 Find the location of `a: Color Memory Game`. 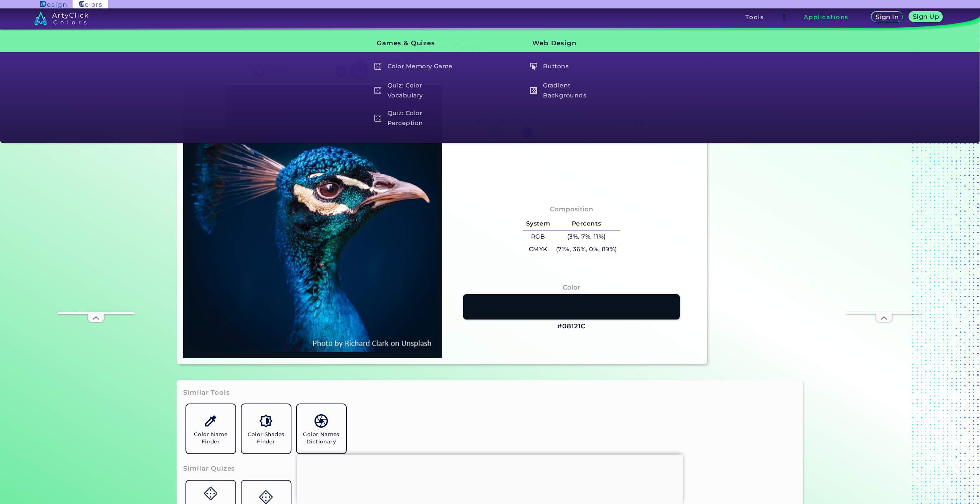

a: Color Memory Game is located at coordinates (415, 67).